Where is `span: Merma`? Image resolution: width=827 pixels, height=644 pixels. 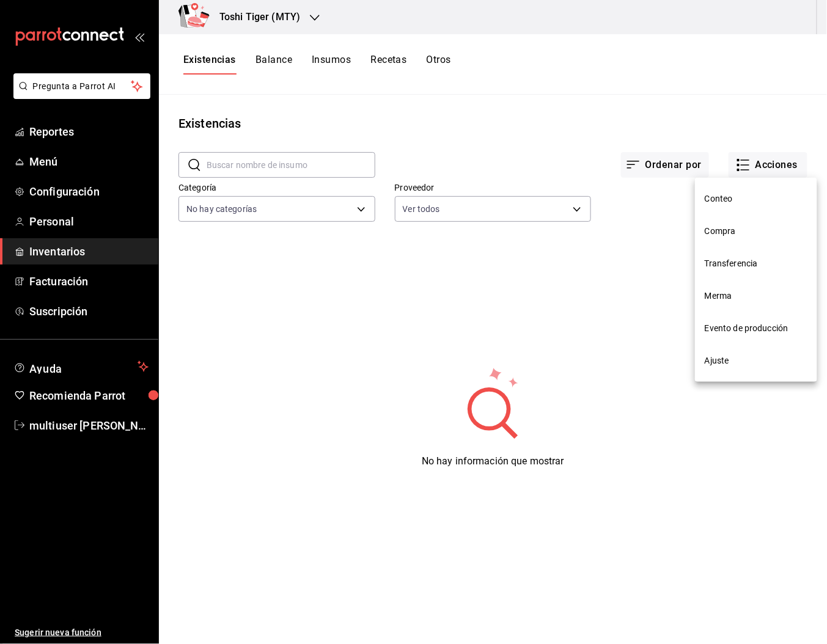 span: Merma is located at coordinates (756, 296).